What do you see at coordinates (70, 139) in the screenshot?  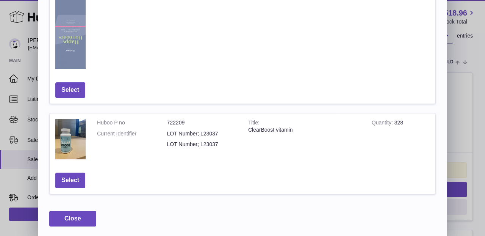 I see `img: ClearBoost vitamin` at bounding box center [70, 139].